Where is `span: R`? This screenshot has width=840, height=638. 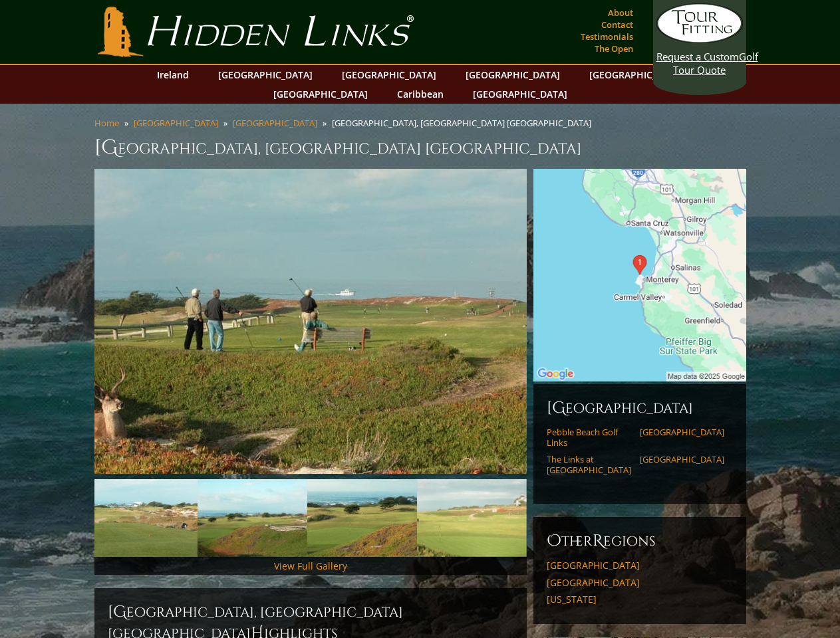 span: R is located at coordinates (598, 541).